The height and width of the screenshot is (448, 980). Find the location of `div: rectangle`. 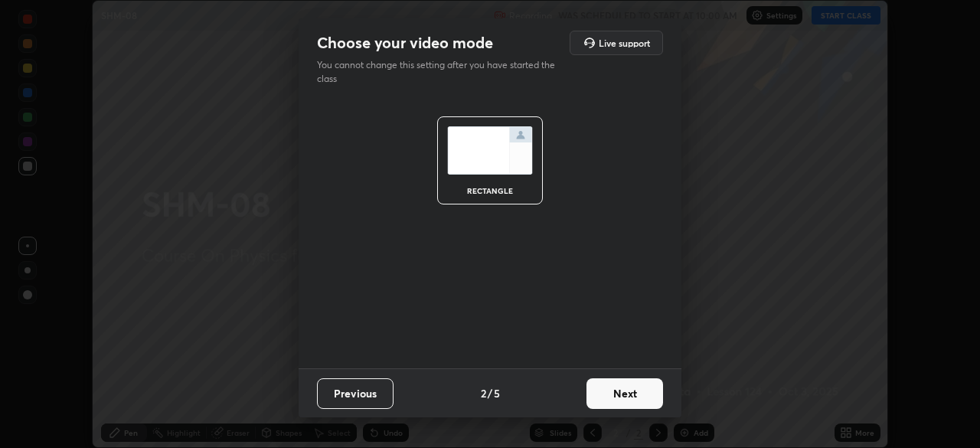

div: rectangle is located at coordinates (490, 191).